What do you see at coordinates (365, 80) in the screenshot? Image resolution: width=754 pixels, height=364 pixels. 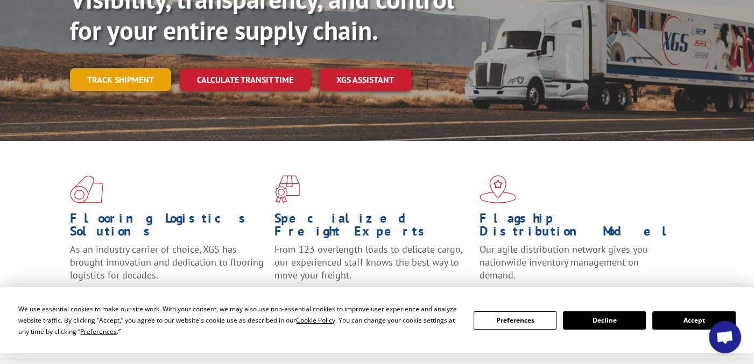 I see `a: XGS ASSISTANT` at bounding box center [365, 80].